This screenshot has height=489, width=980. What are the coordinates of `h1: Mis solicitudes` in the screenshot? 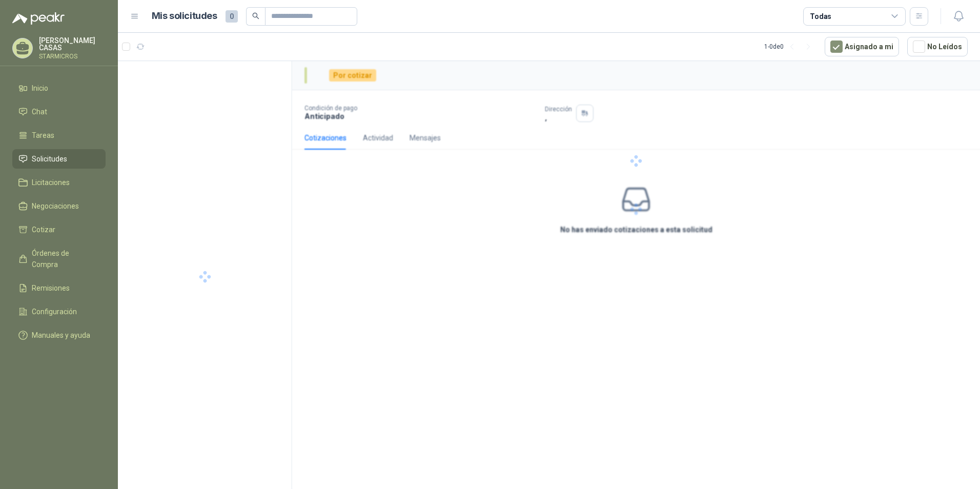 It's located at (184, 16).